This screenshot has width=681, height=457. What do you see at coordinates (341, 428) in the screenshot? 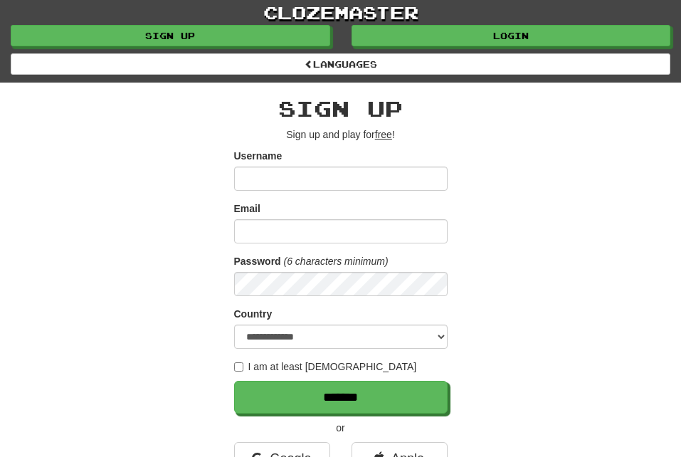
I see `p: or` at bounding box center [341, 428].